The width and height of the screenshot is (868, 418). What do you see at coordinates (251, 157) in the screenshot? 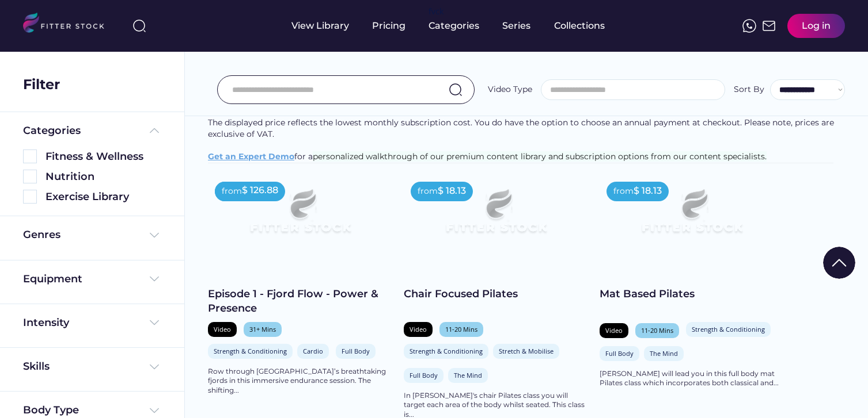
I see `u: Get an Expert Demo` at bounding box center [251, 157].